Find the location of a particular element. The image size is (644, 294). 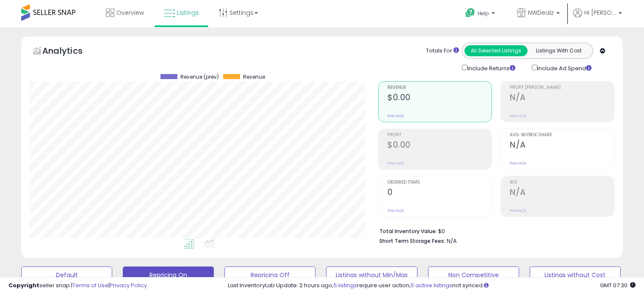

button: Non Competitive is located at coordinates (474, 275).